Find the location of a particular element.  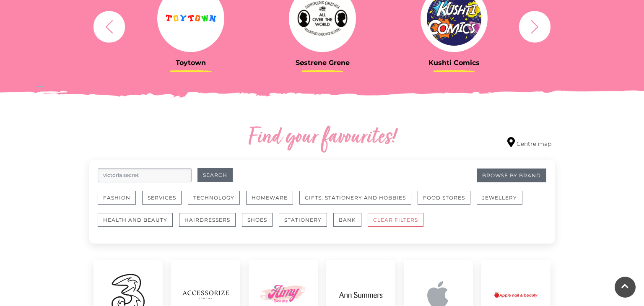

button: Jewellery is located at coordinates (499, 197).